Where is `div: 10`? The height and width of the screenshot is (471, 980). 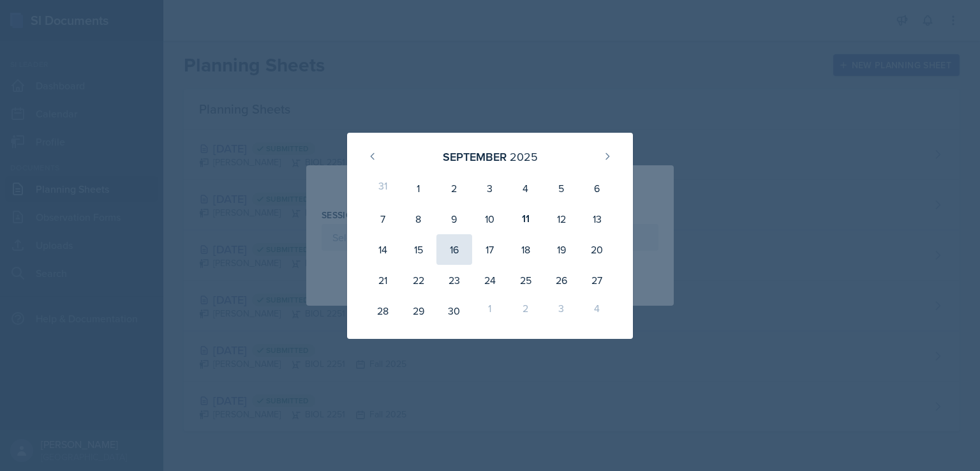
div: 10 is located at coordinates (490, 219).